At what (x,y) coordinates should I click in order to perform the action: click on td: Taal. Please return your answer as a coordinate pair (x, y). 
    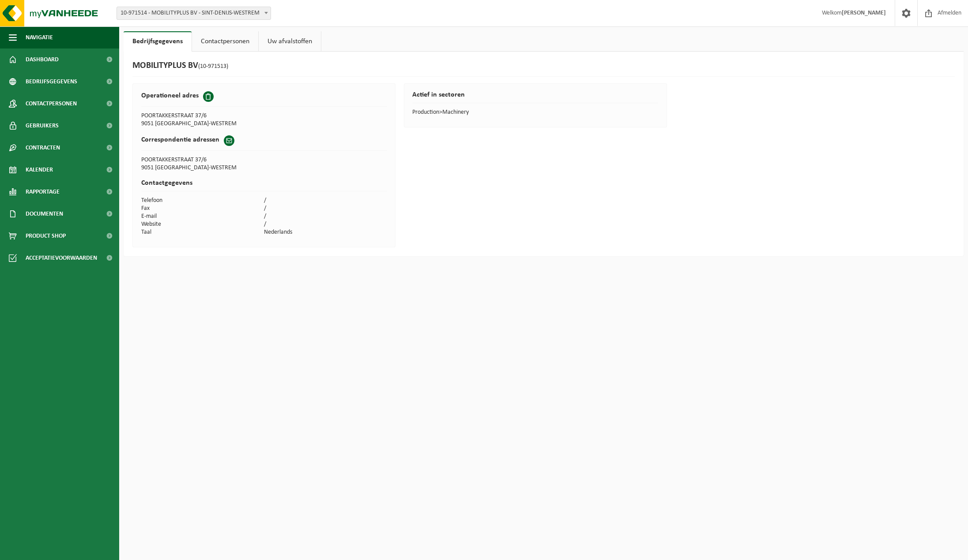
    Looking at the image, I should click on (203, 233).